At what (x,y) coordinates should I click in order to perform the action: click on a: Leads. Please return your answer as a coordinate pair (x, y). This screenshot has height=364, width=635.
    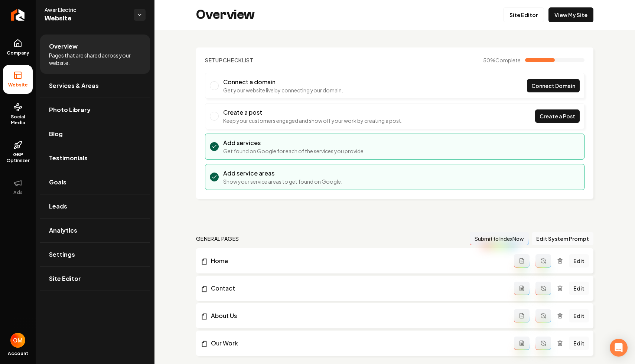
    Looking at the image, I should click on (95, 206).